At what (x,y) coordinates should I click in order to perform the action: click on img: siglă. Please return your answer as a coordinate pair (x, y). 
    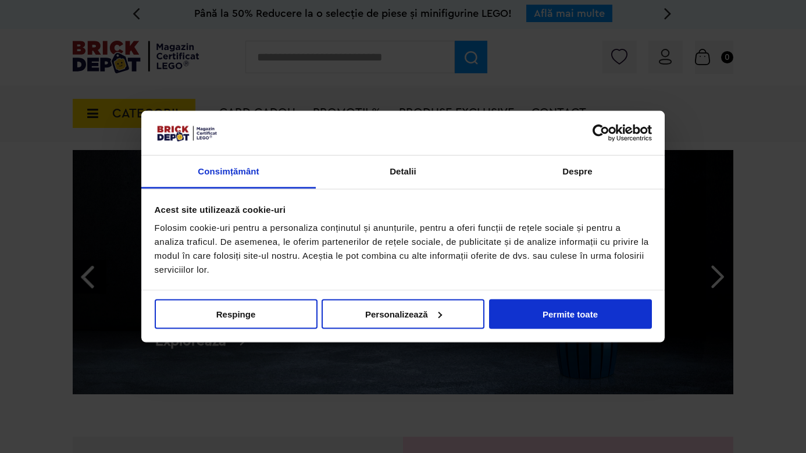
    Looking at the image, I should click on (187, 133).